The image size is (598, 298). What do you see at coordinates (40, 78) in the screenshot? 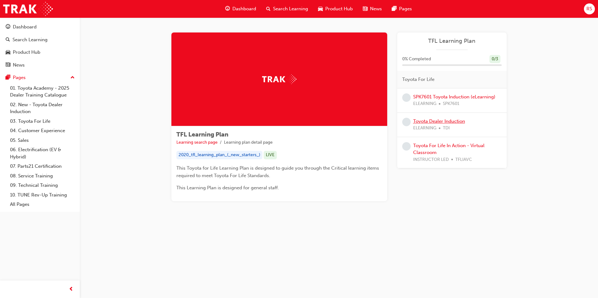
I see `button: Pages` at bounding box center [40, 78].